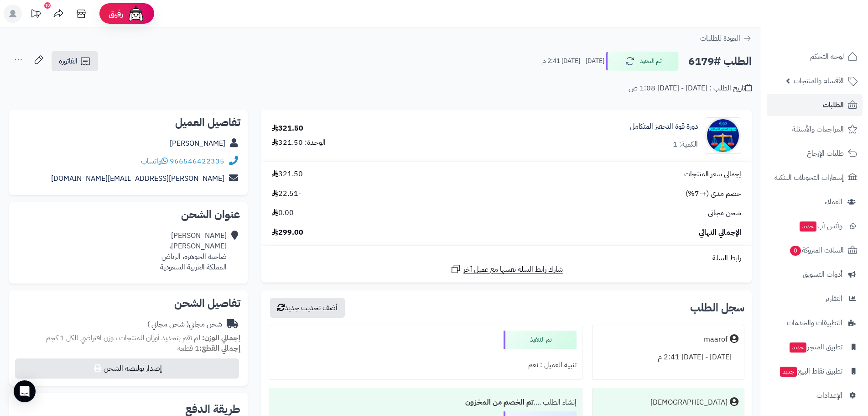  What do you see at coordinates (815, 323) in the screenshot?
I see `a: التطبيقات والخدمات` at bounding box center [815, 323].